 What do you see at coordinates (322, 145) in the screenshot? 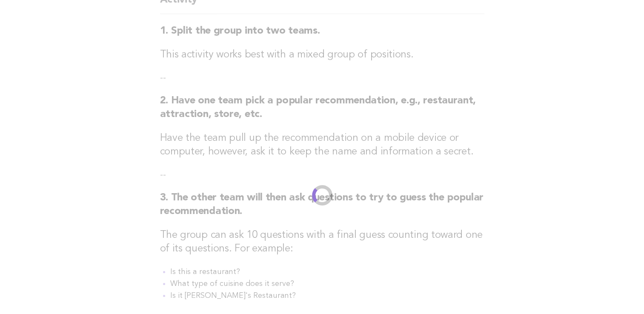
I see `h3: Have the team pull up the recommendation on a mobile device or computer, however, ask it to keep ...` at bounding box center [322, 145].